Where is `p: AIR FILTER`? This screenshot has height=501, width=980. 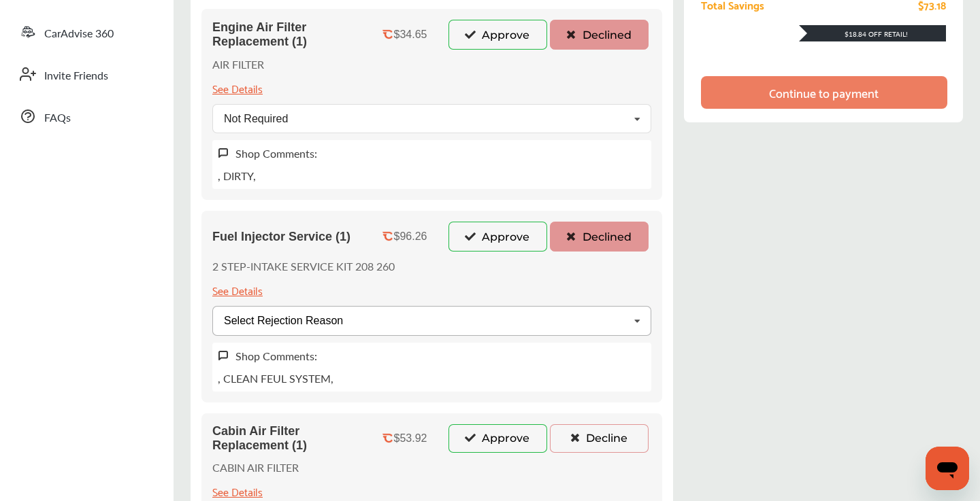 p: AIR FILTER is located at coordinates (238, 64).